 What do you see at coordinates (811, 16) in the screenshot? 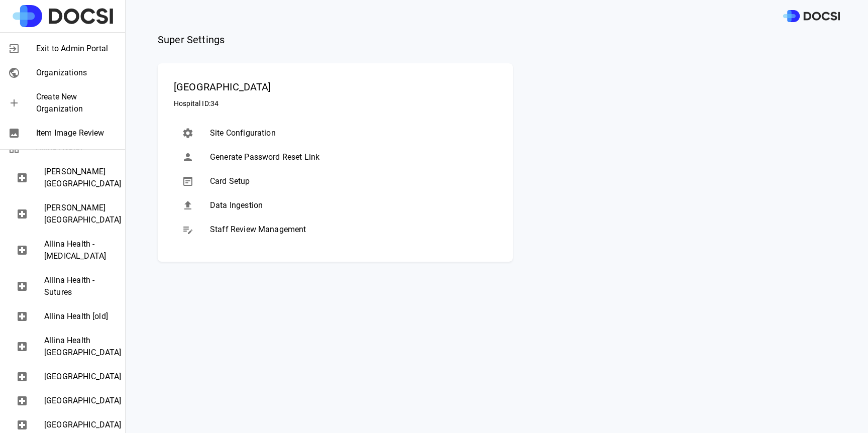
I see `img: DOCSI Logo` at bounding box center [811, 16].